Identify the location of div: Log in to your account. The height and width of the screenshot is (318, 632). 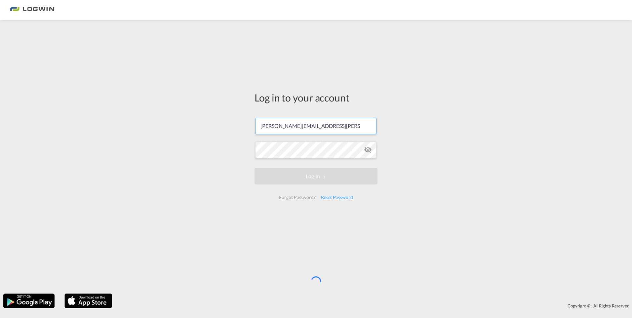
(316, 98).